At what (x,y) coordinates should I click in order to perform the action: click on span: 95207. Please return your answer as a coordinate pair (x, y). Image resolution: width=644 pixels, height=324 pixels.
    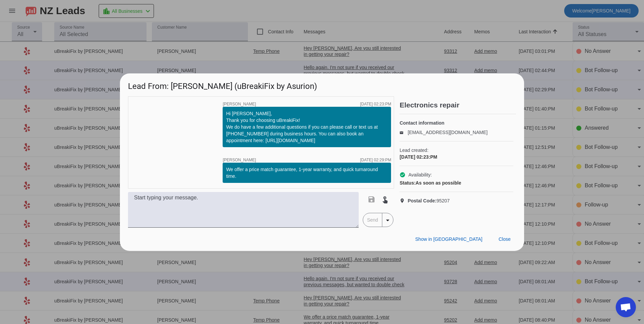
    Looking at the image, I should click on (429, 201).